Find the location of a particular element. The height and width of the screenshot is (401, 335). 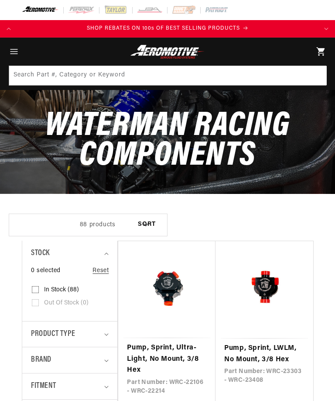

a: Pump, Sprint, Ultra-Light, No Mount, 3/8 Hex is located at coordinates (167, 359).